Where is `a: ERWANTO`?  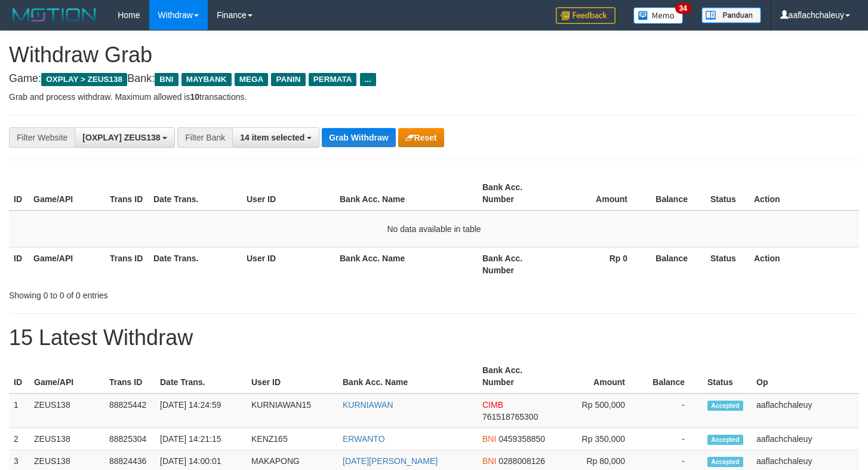
a: ERWANTO is located at coordinates (364, 439).